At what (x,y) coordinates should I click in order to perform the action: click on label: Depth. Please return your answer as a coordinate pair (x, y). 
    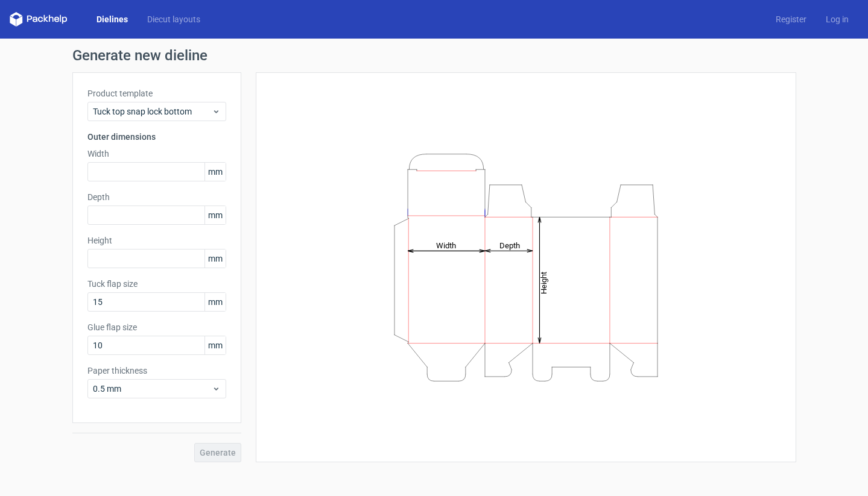
    Looking at the image, I should click on (157, 197).